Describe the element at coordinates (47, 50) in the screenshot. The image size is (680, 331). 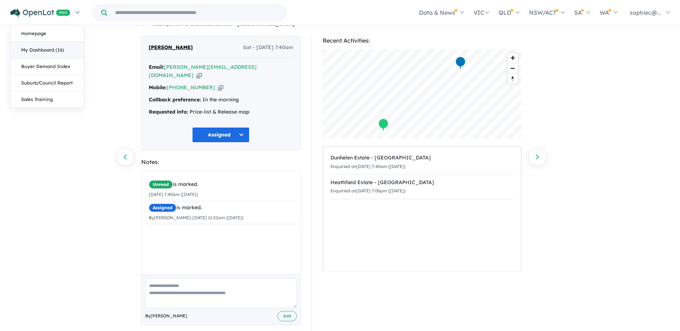
I see `a: My Dashboard (16)` at that location.